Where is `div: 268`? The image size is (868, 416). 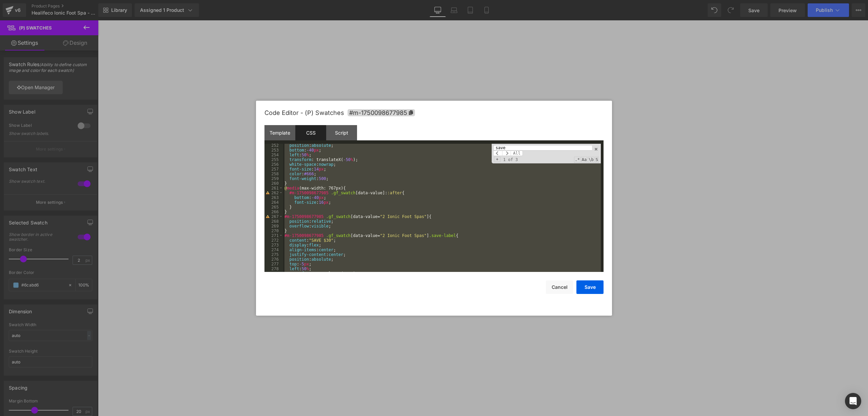 div: 268 is located at coordinates (274, 221).